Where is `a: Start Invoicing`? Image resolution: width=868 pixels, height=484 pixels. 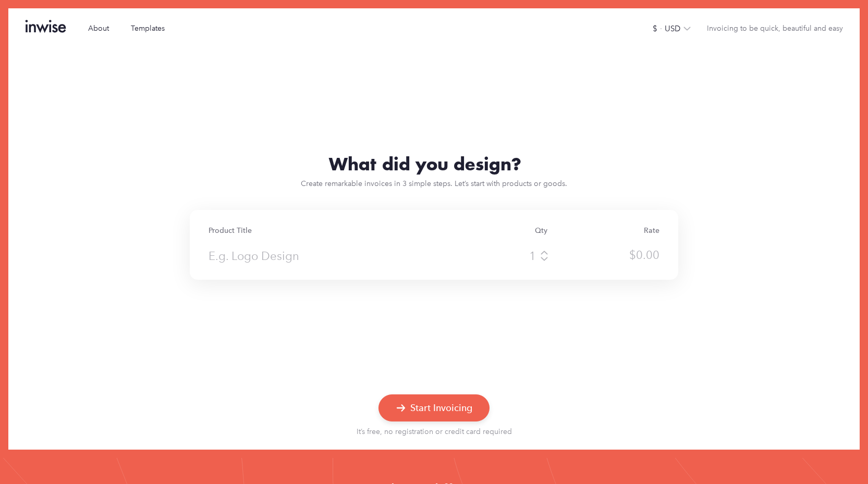
a: Start Invoicing is located at coordinates (434, 410).